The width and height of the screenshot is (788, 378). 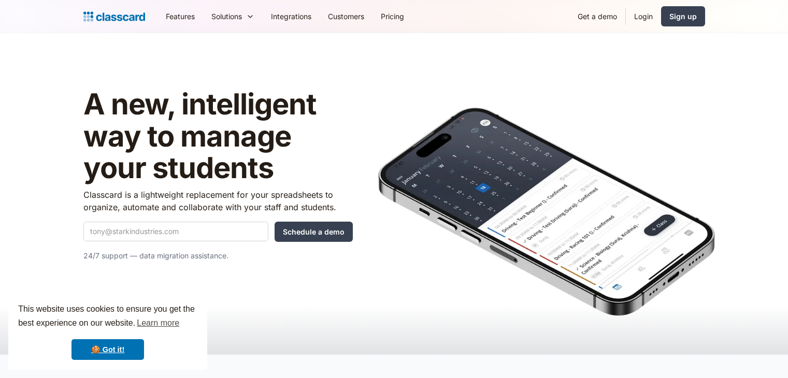 What do you see at coordinates (683, 16) in the screenshot?
I see `div: Sign up` at bounding box center [683, 16].